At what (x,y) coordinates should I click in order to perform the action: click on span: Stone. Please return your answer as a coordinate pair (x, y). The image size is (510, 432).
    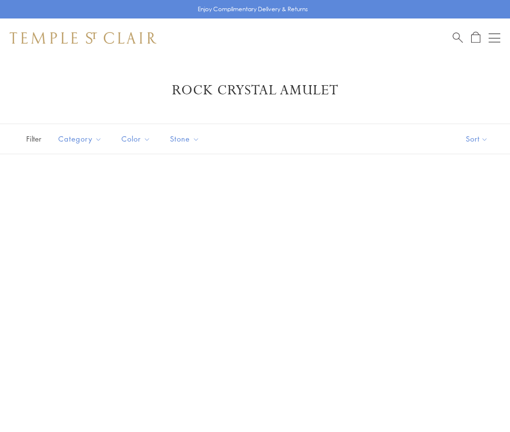
    Looking at the image, I should click on (186, 139).